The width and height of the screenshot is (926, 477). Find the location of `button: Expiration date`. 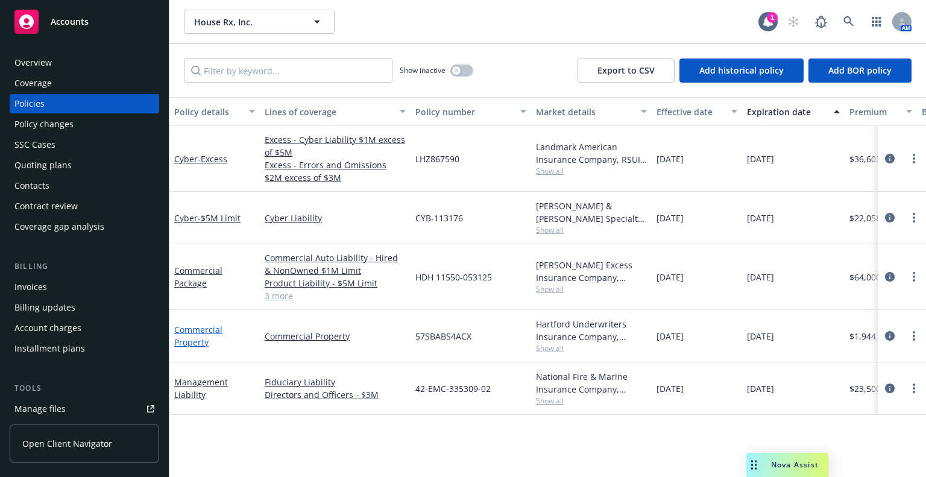

button: Expiration date is located at coordinates (793, 111).